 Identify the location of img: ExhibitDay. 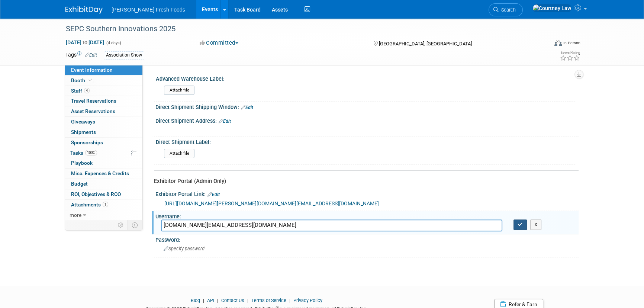
(84, 10).